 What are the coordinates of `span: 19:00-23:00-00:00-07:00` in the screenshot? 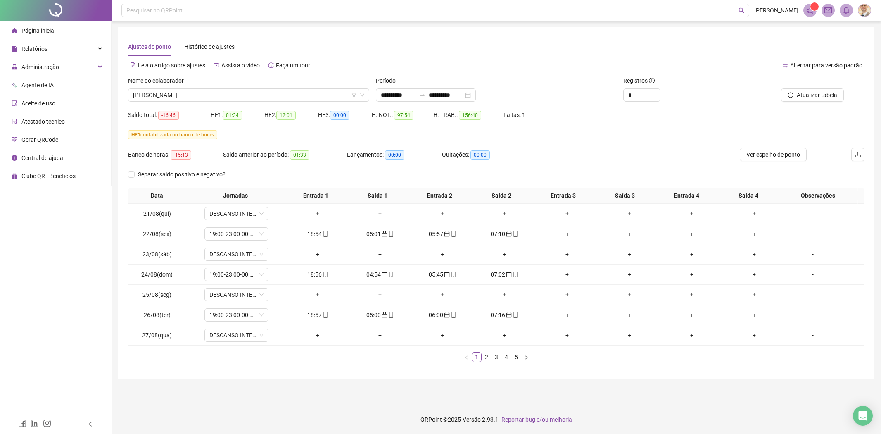 It's located at (236, 315).